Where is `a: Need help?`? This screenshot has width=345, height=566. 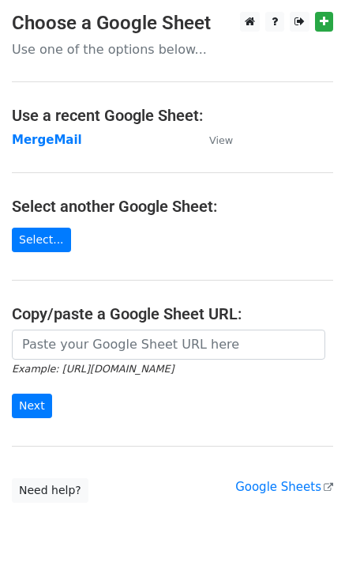
a: Need help? is located at coordinates (50, 490).